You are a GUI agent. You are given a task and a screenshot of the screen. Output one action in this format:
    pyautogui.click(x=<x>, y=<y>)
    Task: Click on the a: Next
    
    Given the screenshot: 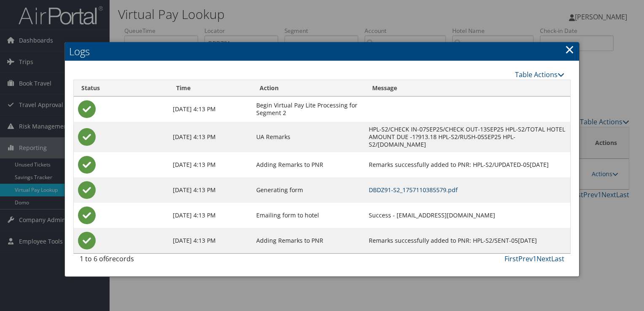 What is the action you would take?
    pyautogui.click(x=544, y=259)
    